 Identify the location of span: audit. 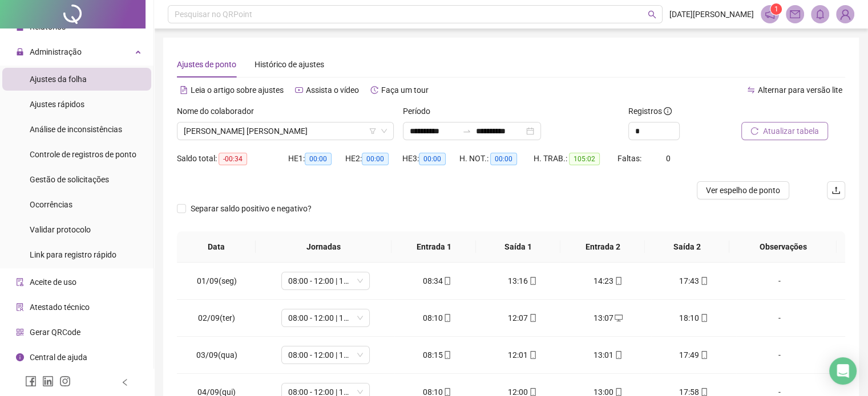
(20, 283).